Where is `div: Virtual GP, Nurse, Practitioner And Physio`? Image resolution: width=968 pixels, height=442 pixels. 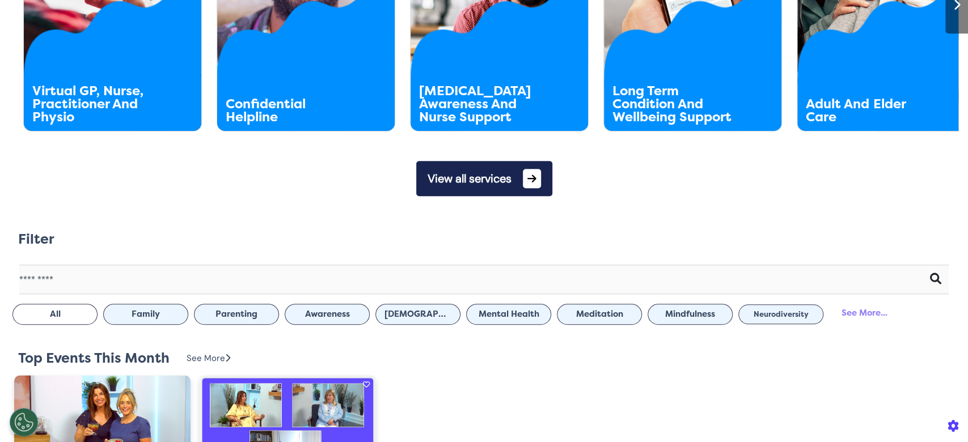
div: Virtual GP, Nurse, Practitioner And Physio is located at coordinates (94, 104).